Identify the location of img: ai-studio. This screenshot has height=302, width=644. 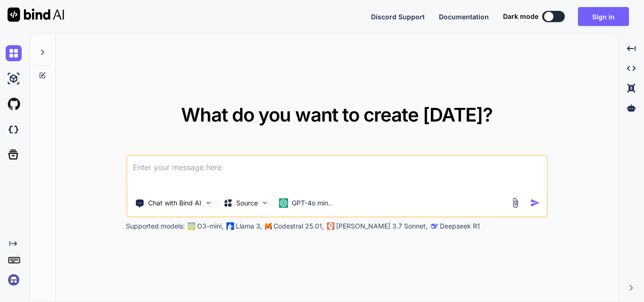
(13, 78).